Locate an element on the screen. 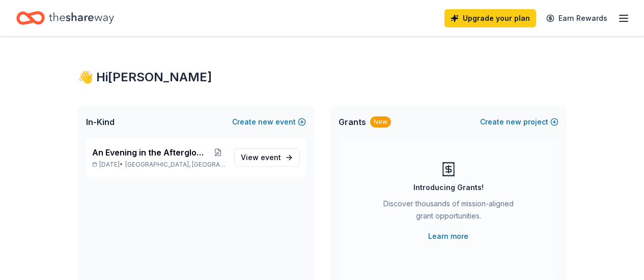  span: Grants is located at coordinates (353, 122).